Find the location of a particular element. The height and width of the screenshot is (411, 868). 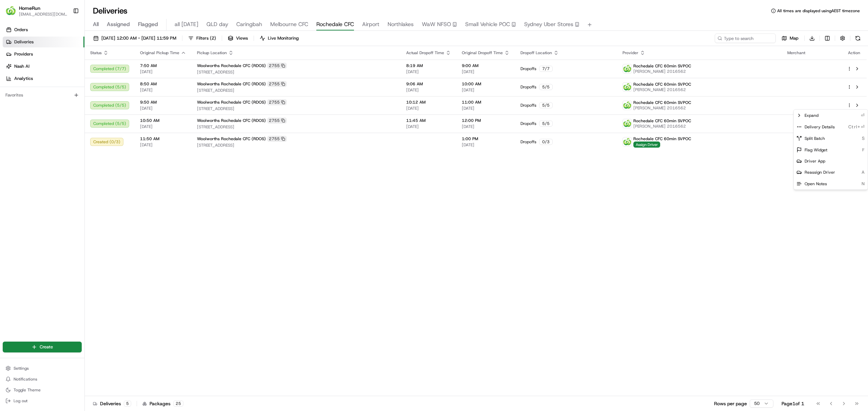

span: Reassign Driver is located at coordinates (820, 172).